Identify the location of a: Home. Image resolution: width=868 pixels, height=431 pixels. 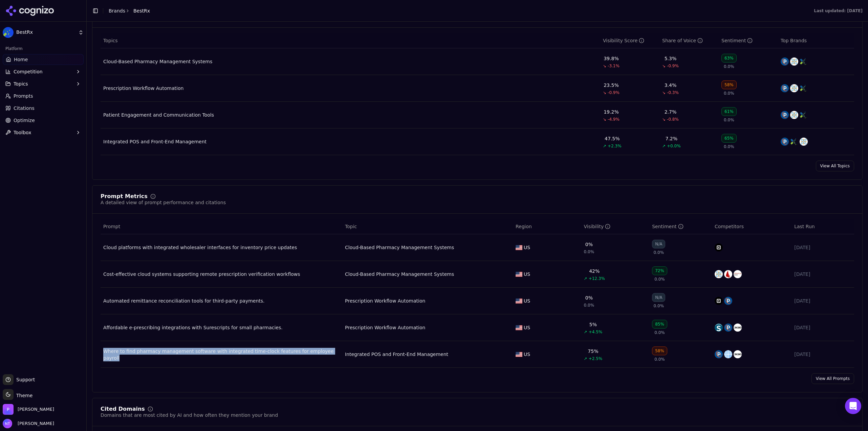
(43, 59).